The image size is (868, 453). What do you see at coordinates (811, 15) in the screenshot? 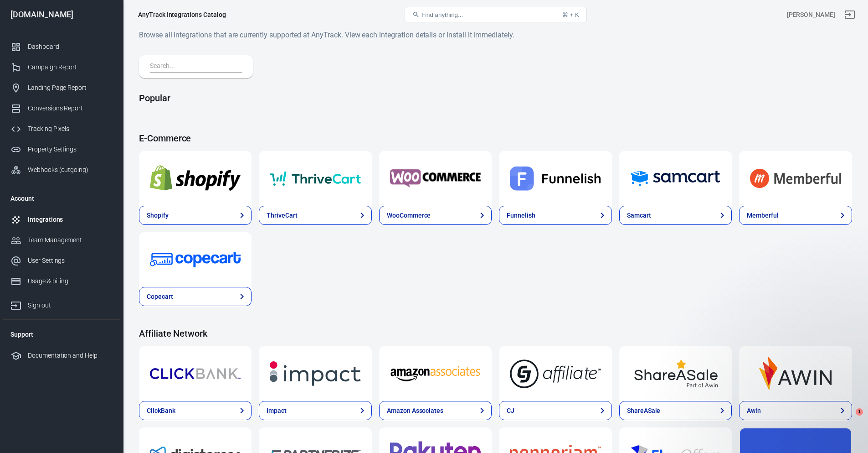
I see `div: Account id: Kz40c9cP` at bounding box center [811, 15].